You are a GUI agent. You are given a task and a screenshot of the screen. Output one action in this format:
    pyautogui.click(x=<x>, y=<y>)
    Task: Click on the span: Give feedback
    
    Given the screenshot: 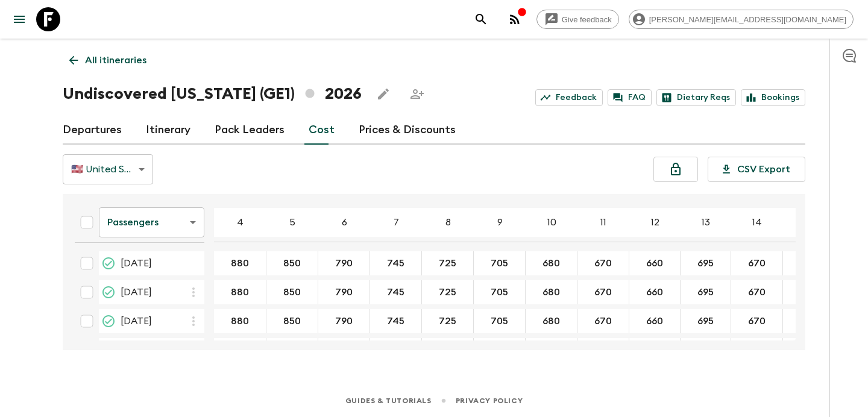 What is the action you would take?
    pyautogui.click(x=587, y=20)
    